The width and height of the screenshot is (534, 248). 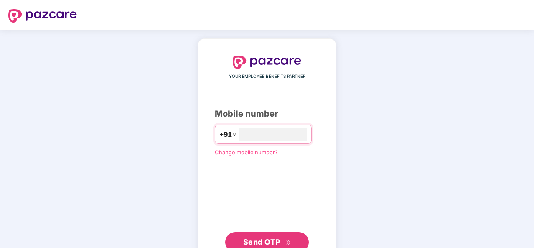 I want to click on span: Send OTP, so click(x=262, y=242).